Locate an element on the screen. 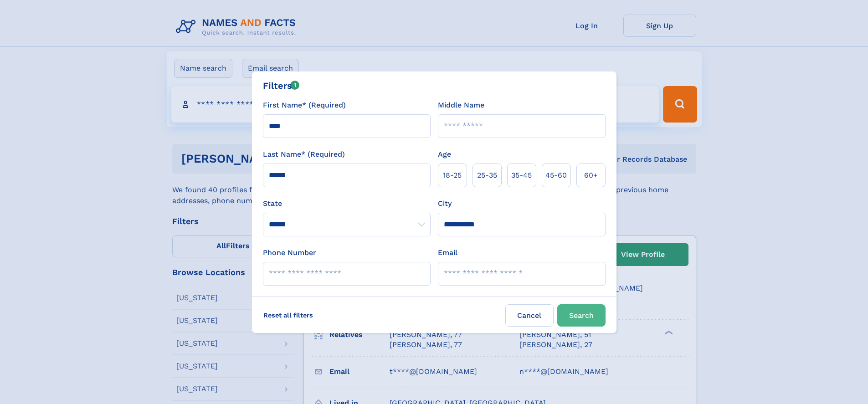  span: 18‑25 is located at coordinates (452, 176).